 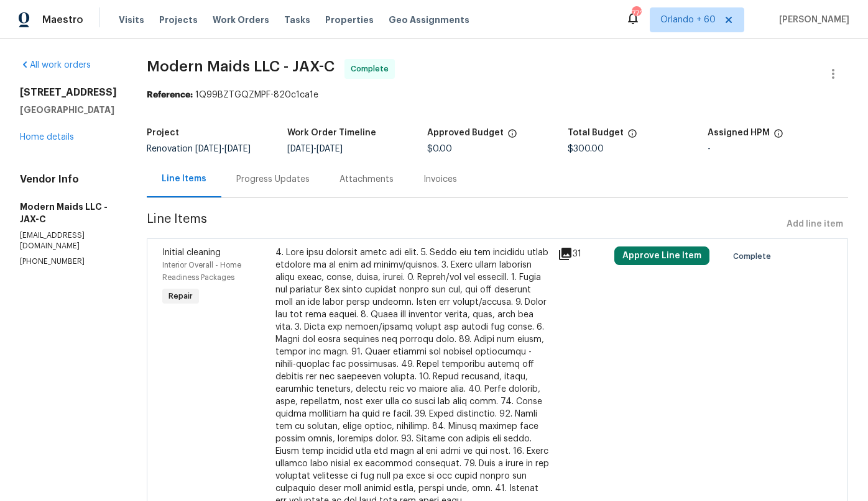 What do you see at coordinates (241, 20) in the screenshot?
I see `span: Work Orders` at bounding box center [241, 20].